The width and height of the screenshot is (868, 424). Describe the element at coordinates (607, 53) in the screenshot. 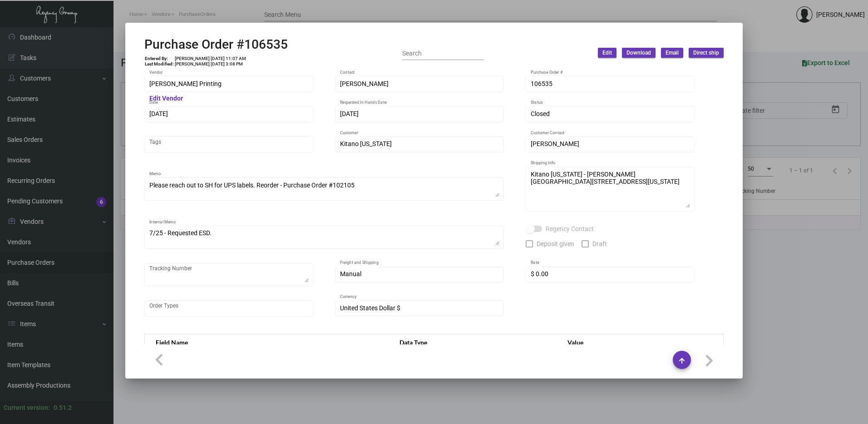

I see `span: Edit` at that location.